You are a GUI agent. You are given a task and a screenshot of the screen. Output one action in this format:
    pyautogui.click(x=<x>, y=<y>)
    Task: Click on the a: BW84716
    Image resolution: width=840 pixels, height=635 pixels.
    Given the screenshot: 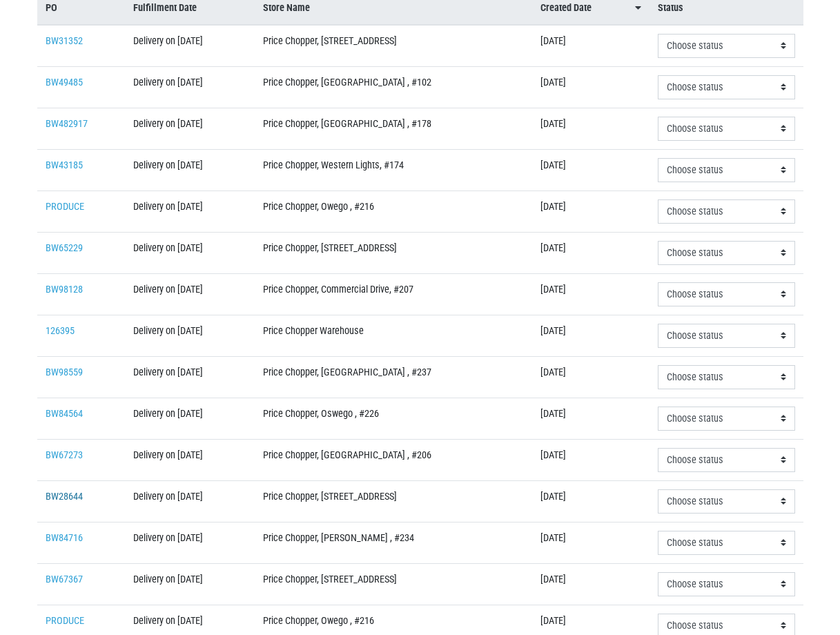 What is the action you would take?
    pyautogui.click(x=64, y=538)
    